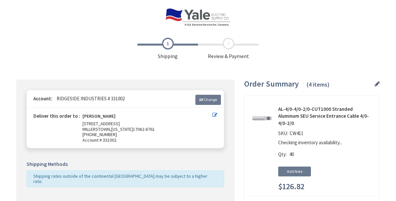 This screenshot has height=201, width=396. What do you see at coordinates (208, 100) in the screenshot?
I see `a: Change` at bounding box center [208, 100].